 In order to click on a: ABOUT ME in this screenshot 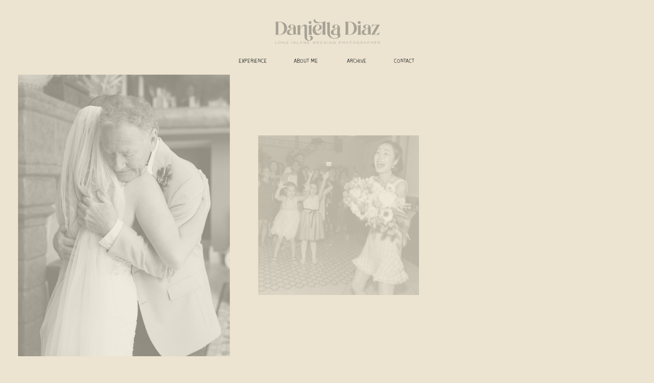, I will do `click(306, 62)`.